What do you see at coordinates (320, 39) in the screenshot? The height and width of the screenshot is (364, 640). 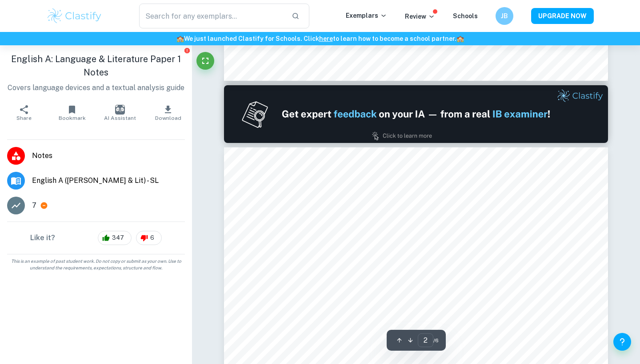 I see `h6: We just launched Clastify for Schools. Click to learn how to become a school partner.` at bounding box center [320, 39].